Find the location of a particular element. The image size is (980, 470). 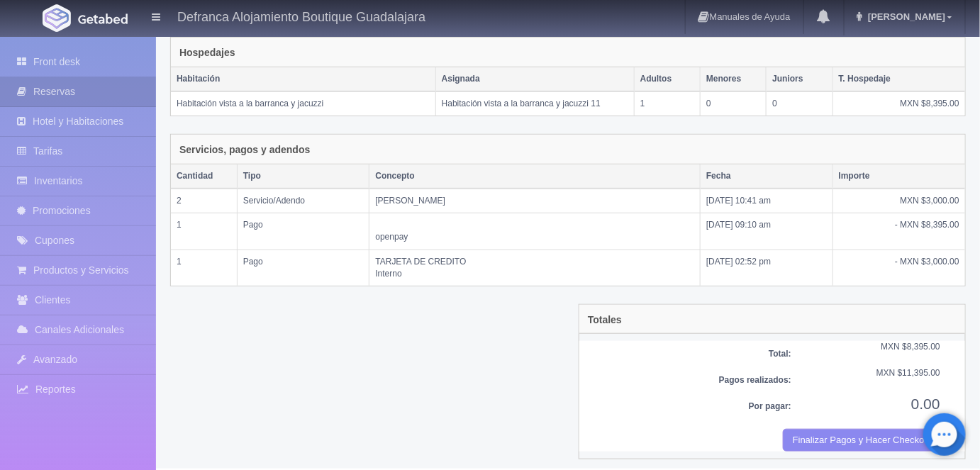

th: Concepto is located at coordinates (535, 176).